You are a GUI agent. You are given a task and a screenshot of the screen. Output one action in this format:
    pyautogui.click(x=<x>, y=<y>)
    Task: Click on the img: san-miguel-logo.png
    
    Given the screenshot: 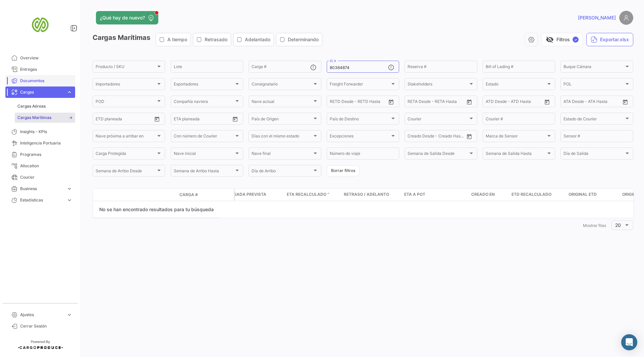 What is the action you would take?
    pyautogui.click(x=40, y=25)
    